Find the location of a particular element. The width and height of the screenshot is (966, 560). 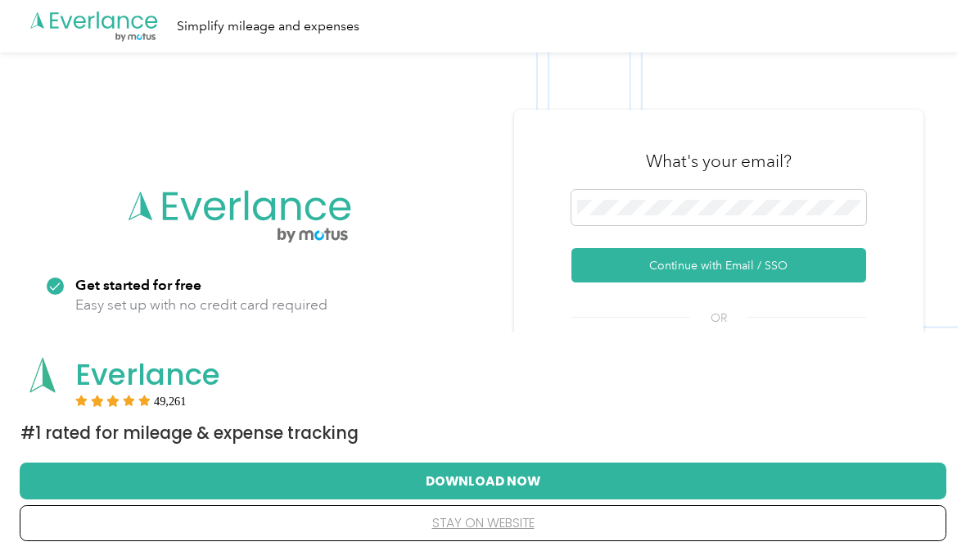

button: stay on website is located at coordinates (483, 523).